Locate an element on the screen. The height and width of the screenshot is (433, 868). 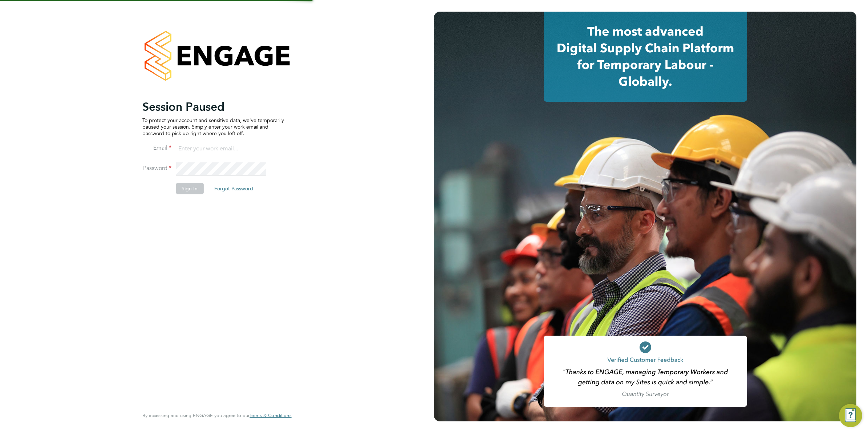
h2: Session Paused is located at coordinates (213, 107).